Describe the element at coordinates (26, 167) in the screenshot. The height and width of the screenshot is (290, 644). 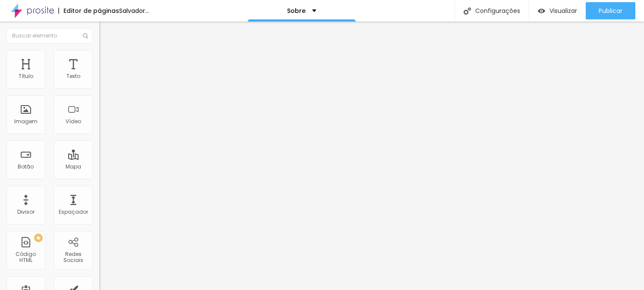
I see `font: Botão` at that location.